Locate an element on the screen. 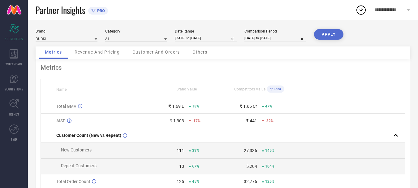 The image size is (418, 188). button: APPLY is located at coordinates (329, 34).